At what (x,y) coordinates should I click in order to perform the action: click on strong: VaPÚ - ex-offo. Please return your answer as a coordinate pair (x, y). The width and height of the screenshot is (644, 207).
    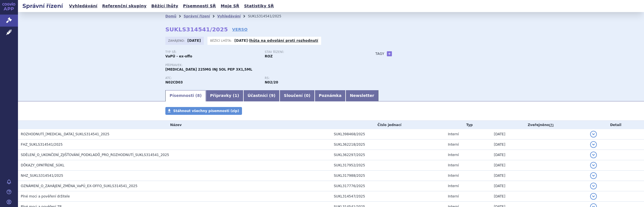
    Looking at the image, I should click on (179, 56).